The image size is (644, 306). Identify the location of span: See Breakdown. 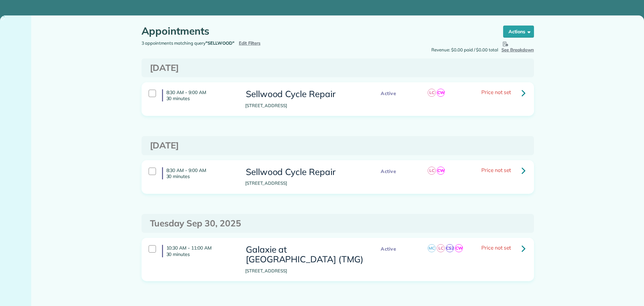
(517, 46).